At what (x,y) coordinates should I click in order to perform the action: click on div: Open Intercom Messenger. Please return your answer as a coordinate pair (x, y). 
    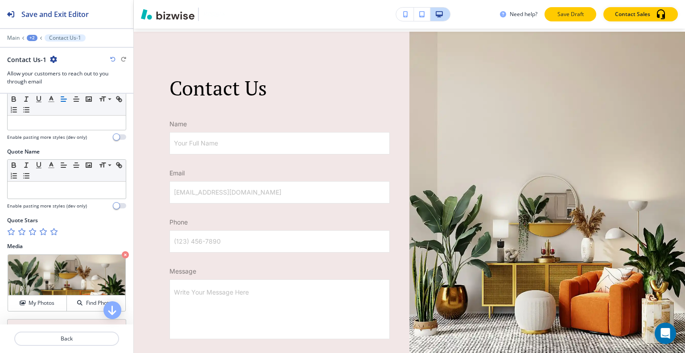
    Looking at the image, I should click on (665, 333).